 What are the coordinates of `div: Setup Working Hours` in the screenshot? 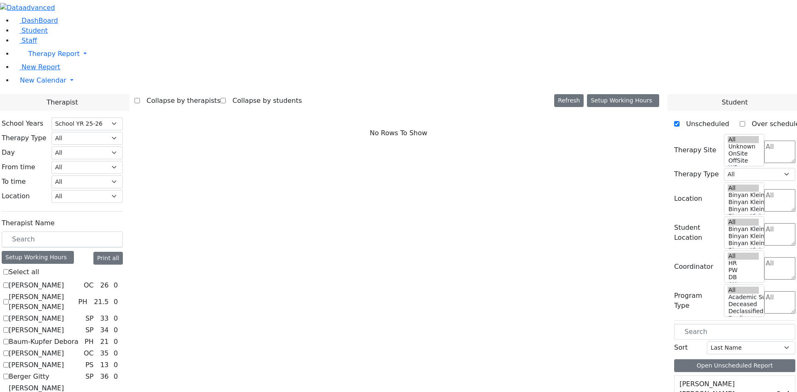 It's located at (38, 257).